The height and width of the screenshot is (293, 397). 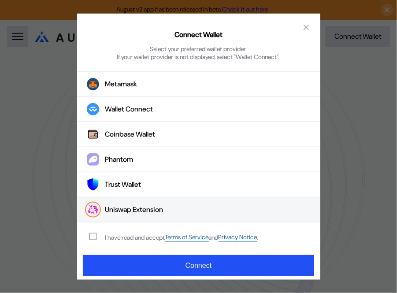 I want to click on div: If your wallet provider is not displayed, select "Wallet Connect"., so click(x=199, y=57).